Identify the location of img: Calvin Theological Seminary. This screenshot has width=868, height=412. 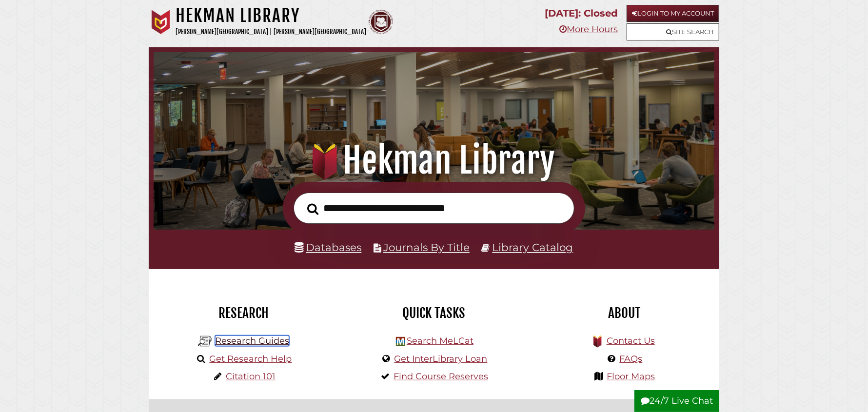
(381, 22).